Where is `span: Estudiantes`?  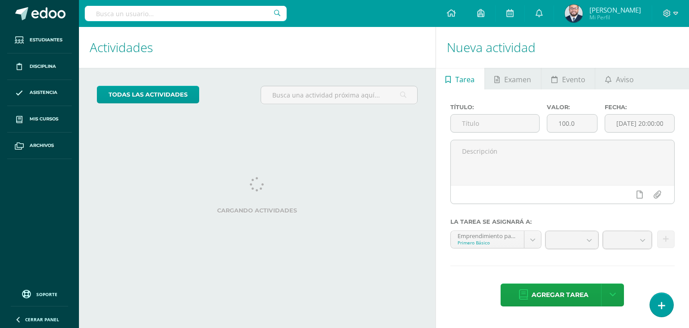 span: Estudiantes is located at coordinates (46, 40).